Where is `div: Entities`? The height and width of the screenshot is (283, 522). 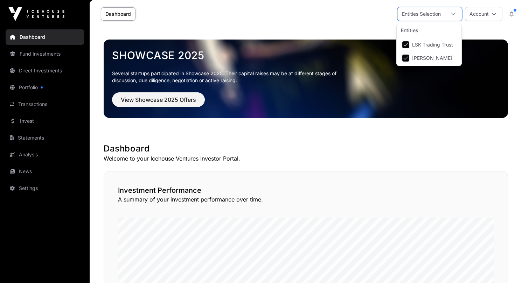
div: Entities is located at coordinates (429, 30).